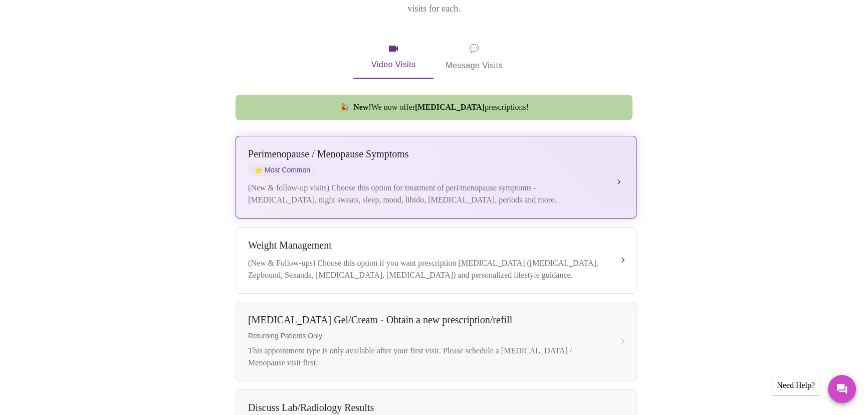  What do you see at coordinates (282, 170) in the screenshot?
I see `span: Most Common` at bounding box center [282, 170].